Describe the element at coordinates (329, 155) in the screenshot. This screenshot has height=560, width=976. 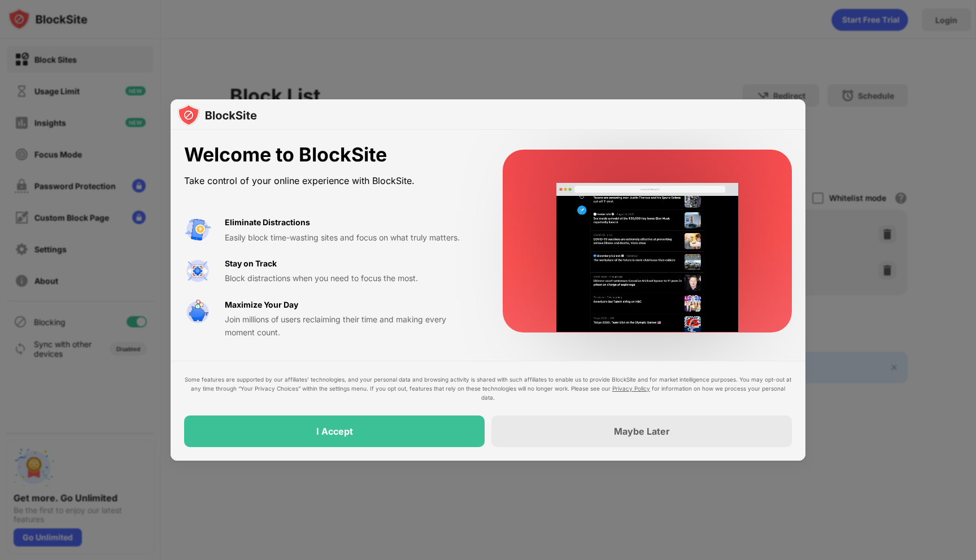
I see `div: Welcome to BlockSite` at that location.